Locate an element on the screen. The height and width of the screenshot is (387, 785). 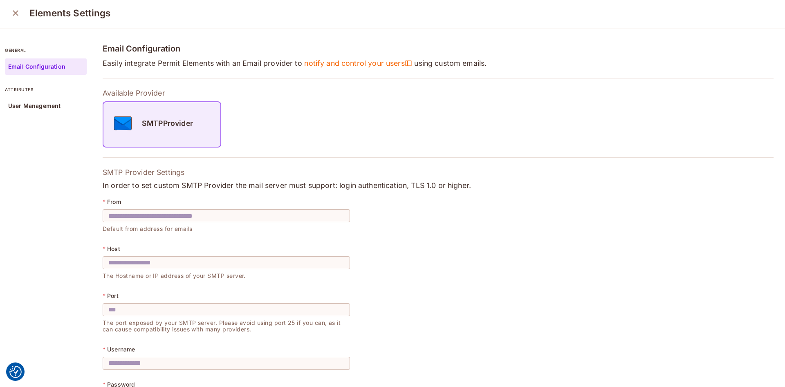
p: In order to set custom SMTP Provider the mail server must support: login authentication, TLS 1.0 ... is located at coordinates (438, 186).